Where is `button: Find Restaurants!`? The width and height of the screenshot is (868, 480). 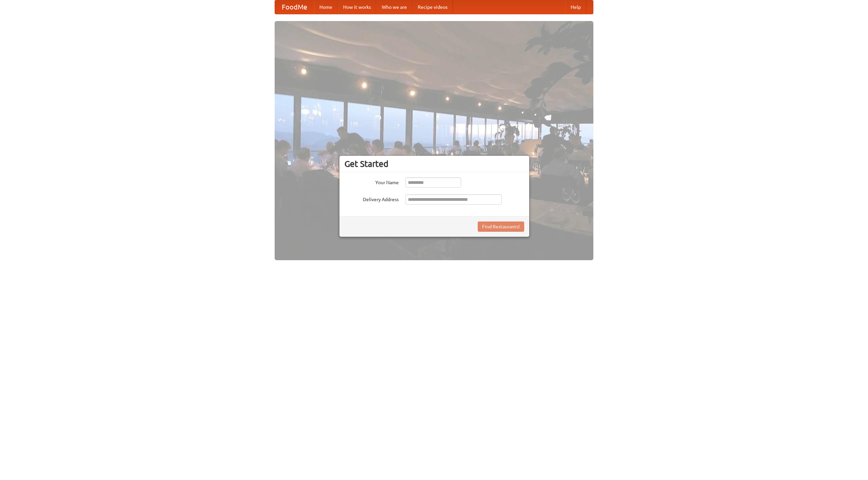
button: Find Restaurants! is located at coordinates (501, 227).